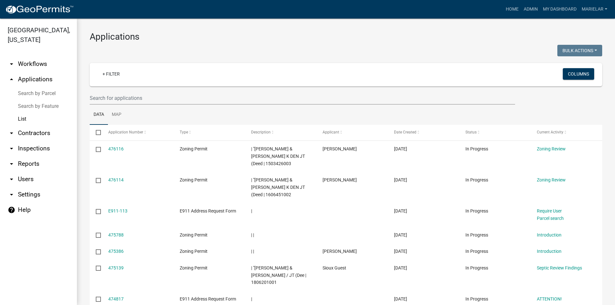  Describe the element at coordinates (340, 252) in the screenshot. I see `span: Joel Sikkema` at that location.